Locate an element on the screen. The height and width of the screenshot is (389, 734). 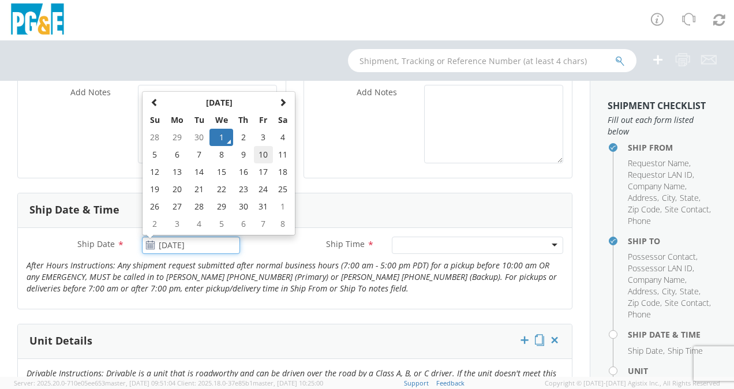
a: Feedback is located at coordinates (450, 382).